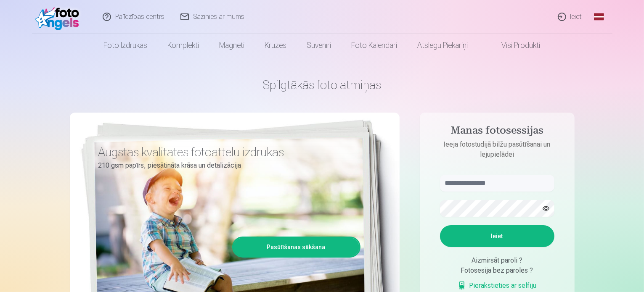  I want to click on p: Ieeja fotostudijā bilžu pasūtīšanai un lejupielādei, so click(497, 150).